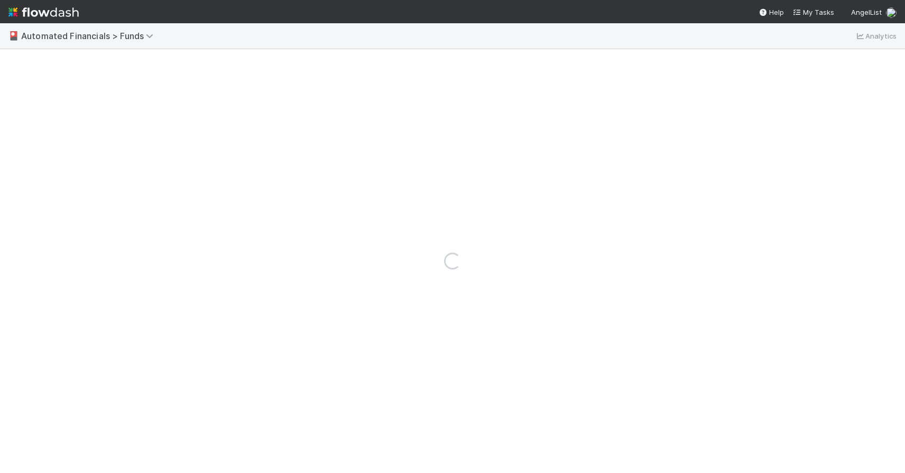  Describe the element at coordinates (891, 13) in the screenshot. I see `img: avatar_5ff1a016-d0ce-496a-bfbe-ad3802c4d8a0.png` at that location.